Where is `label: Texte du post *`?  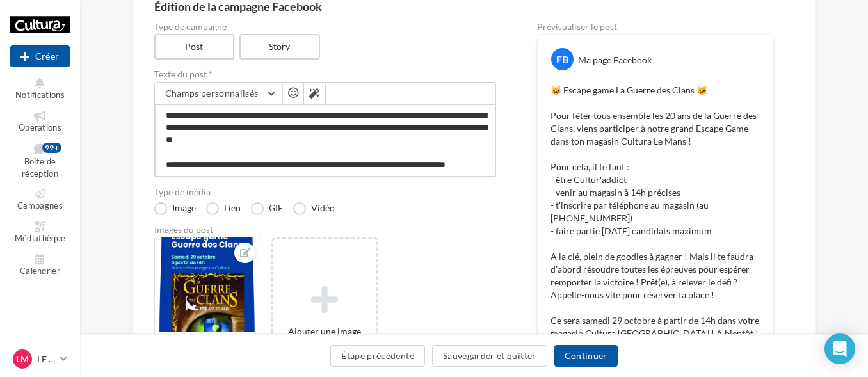
label: Texte du post * is located at coordinates (325, 74).